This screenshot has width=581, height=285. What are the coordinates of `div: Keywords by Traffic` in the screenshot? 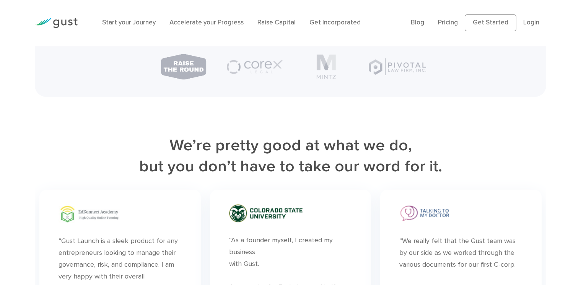 It's located at (107, 47).